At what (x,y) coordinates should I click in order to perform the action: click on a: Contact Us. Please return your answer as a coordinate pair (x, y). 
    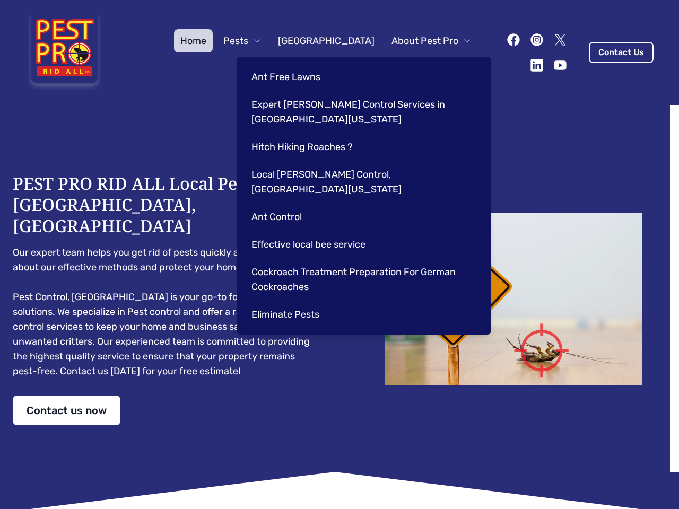
    Looking at the image, I should click on (621, 53).